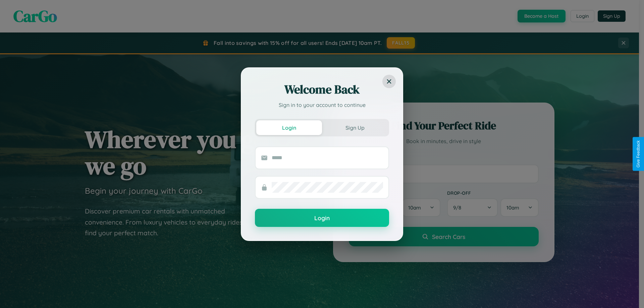  What do you see at coordinates (638, 154) in the screenshot?
I see `div: Give Feedback` at bounding box center [638, 154].